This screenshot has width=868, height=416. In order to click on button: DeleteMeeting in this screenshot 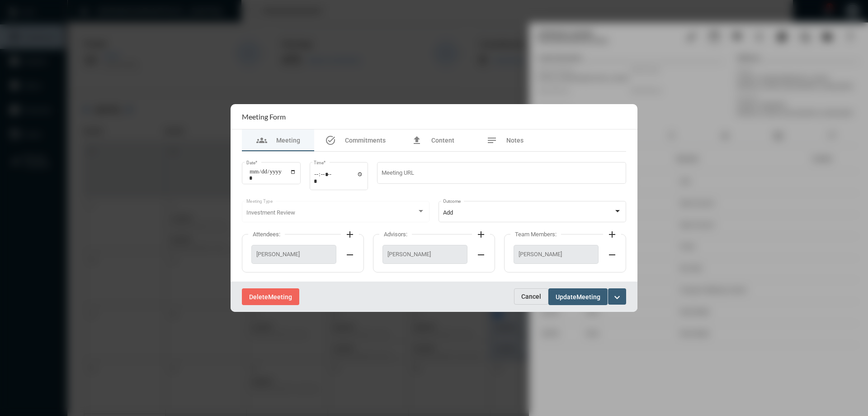, I will do `click(270, 297)`.